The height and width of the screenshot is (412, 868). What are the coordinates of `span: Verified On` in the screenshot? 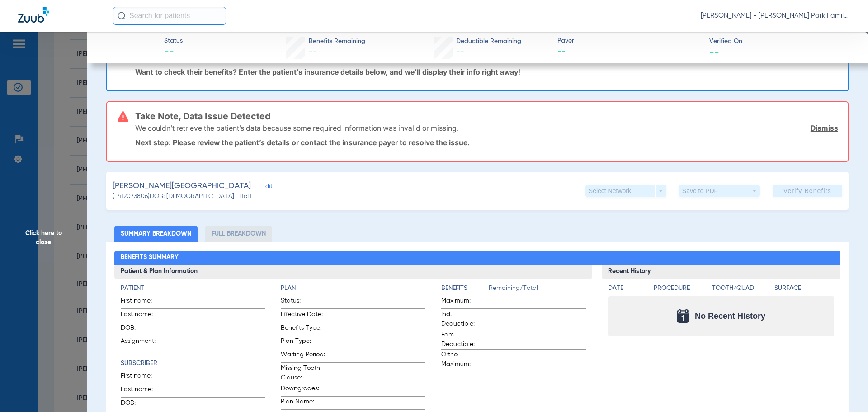 It's located at (781, 41).